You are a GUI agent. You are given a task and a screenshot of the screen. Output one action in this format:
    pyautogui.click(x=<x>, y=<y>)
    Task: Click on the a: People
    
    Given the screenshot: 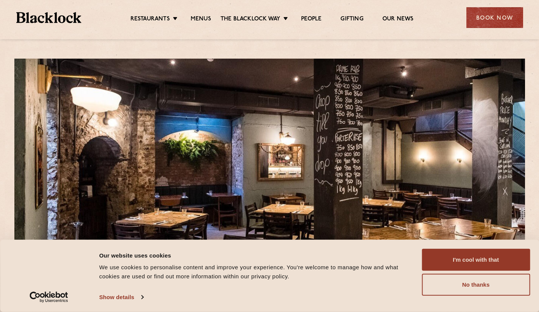 What is the action you would take?
    pyautogui.click(x=311, y=20)
    